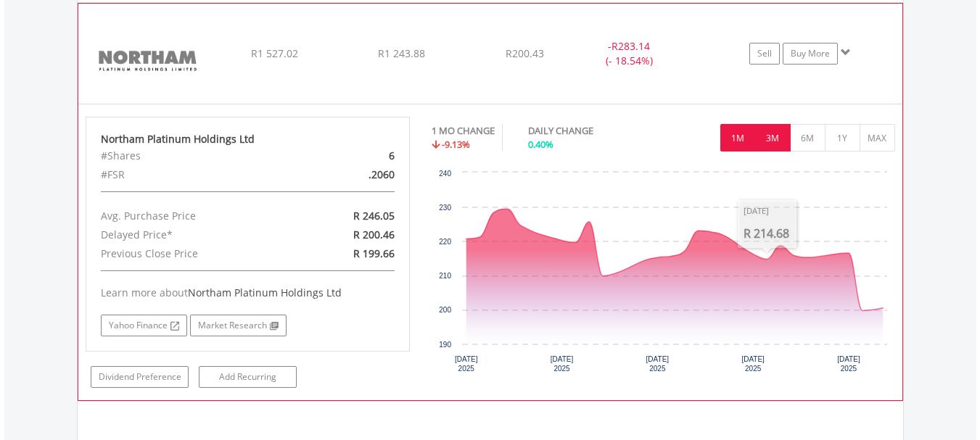  What do you see at coordinates (462, 131) in the screenshot?
I see `div: 1 MO CHANGE` at bounding box center [462, 131].